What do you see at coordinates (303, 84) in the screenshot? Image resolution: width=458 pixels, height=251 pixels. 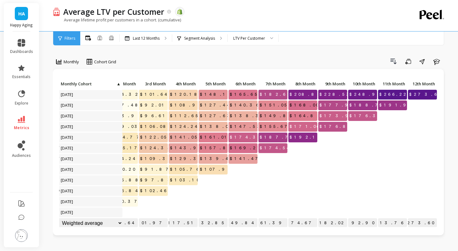 I see `span: 8th Month` at bounding box center [303, 84].